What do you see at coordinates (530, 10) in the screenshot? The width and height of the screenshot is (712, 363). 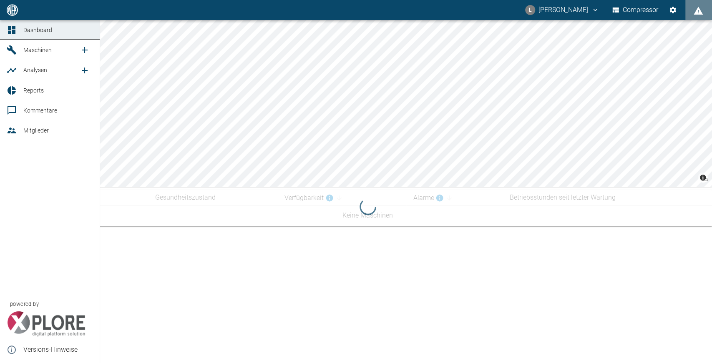 I see `div: L` at bounding box center [530, 10].